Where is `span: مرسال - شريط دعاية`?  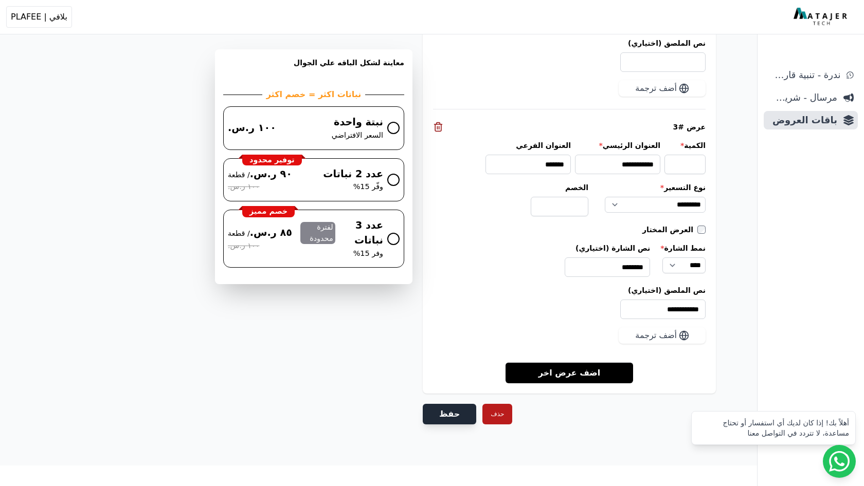
span: مرسال - شريط دعاية is located at coordinates (802, 98).